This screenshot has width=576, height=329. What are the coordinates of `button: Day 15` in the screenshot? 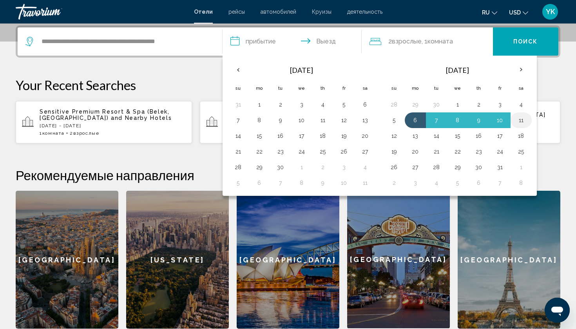 It's located at (259, 136).